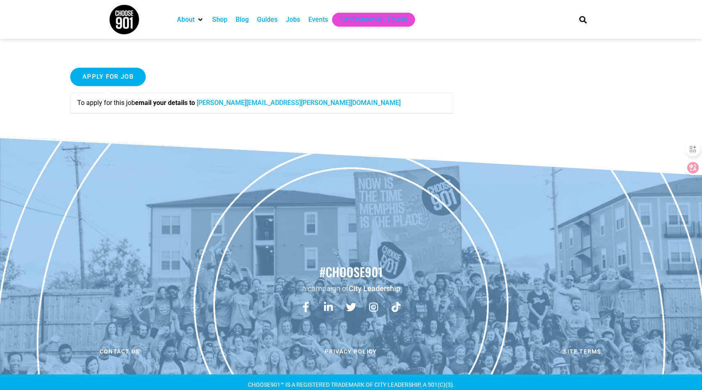  Describe the element at coordinates (186, 20) in the screenshot. I see `a: About` at that location.